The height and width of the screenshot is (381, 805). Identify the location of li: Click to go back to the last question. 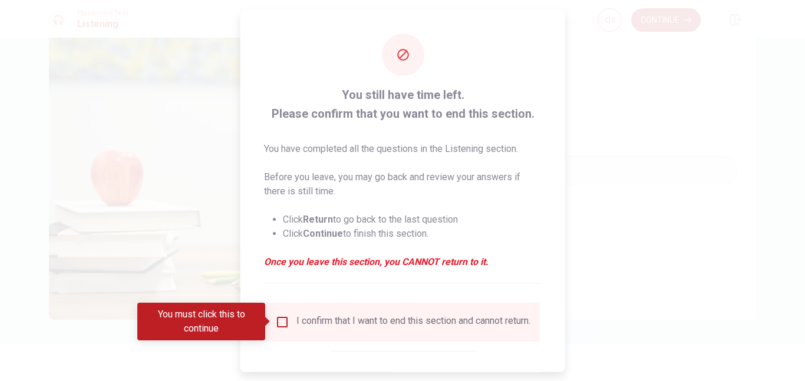
(412, 219).